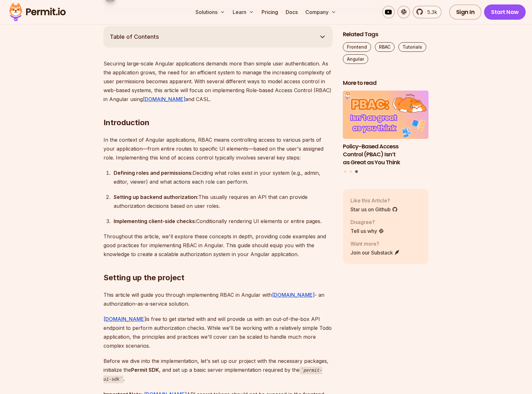 The height and width of the screenshot is (394, 532). Describe the element at coordinates (218, 299) in the screenshot. I see `p: This article will guide you through implementing RBAC in Angular with - an authorization-as-a-ser...` at that location.